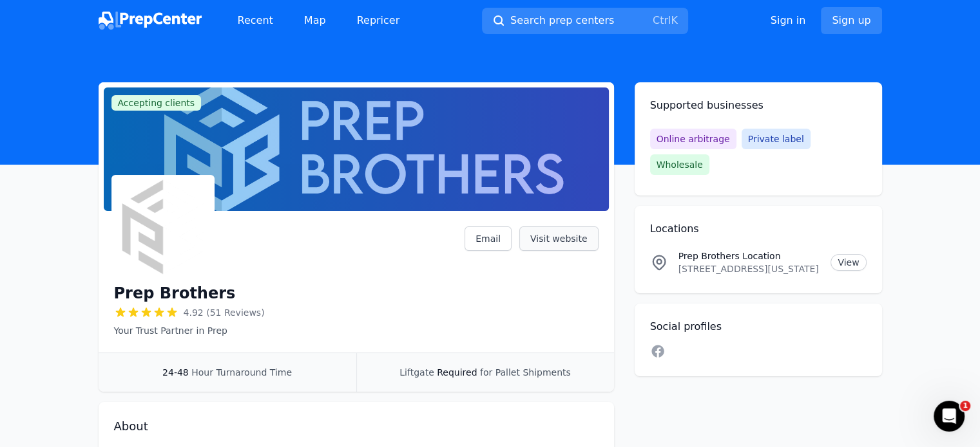 The width and height of the screenshot is (980, 447). What do you see at coordinates (965, 406) in the screenshot?
I see `span: 1` at bounding box center [965, 406].